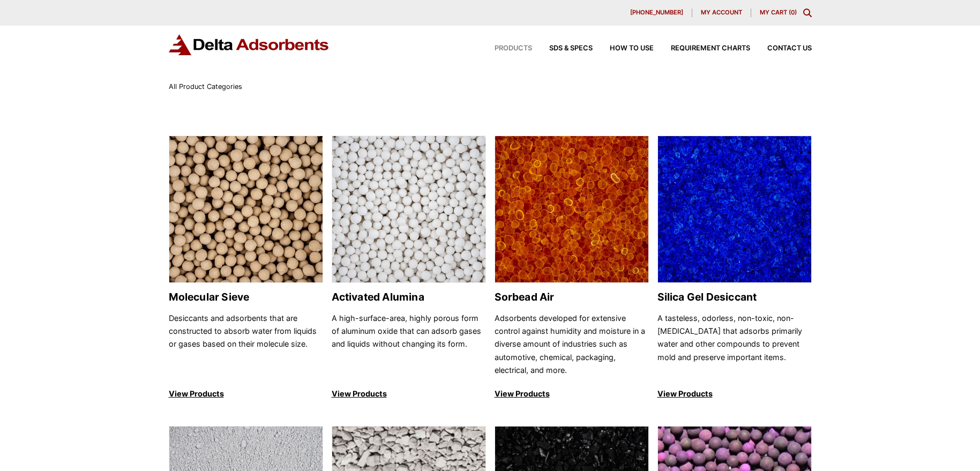 This screenshot has height=471, width=980. I want to click on a: Delta Adsorbents, so click(249, 45).